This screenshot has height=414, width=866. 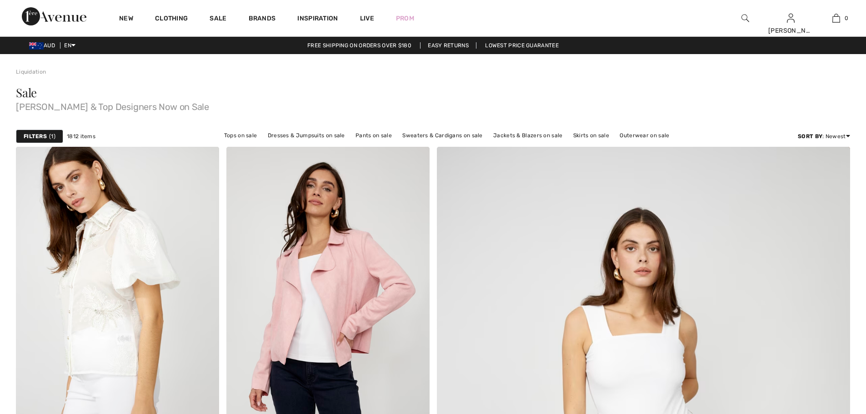 I want to click on span: Inspiration, so click(x=317, y=19).